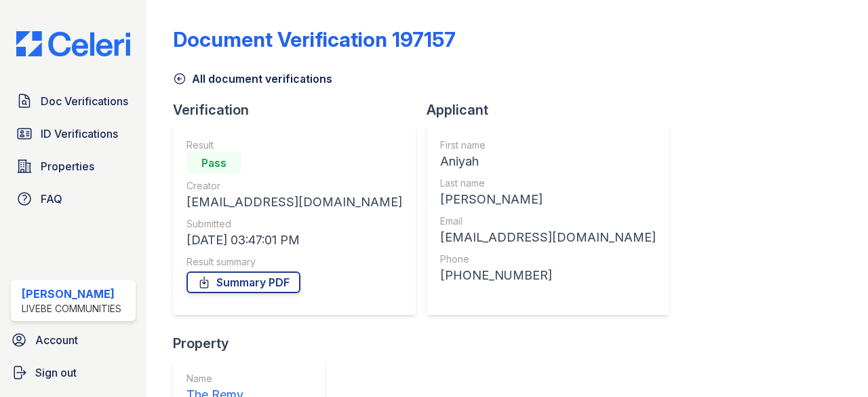 The width and height of the screenshot is (868, 397). What do you see at coordinates (294, 224) in the screenshot?
I see `div: Submitted` at bounding box center [294, 224].